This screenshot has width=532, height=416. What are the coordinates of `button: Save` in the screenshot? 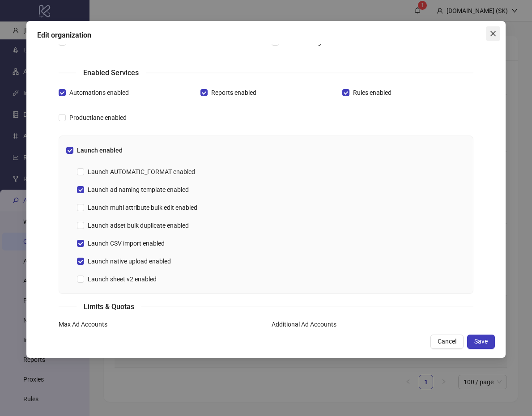 It's located at (481, 342).